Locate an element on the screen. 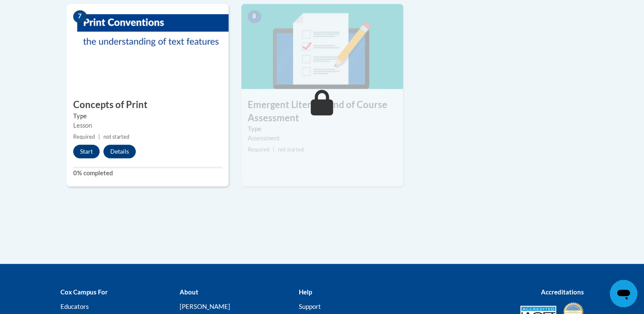 The height and width of the screenshot is (314, 644). b: Cox Campus For is located at coordinates (84, 292).